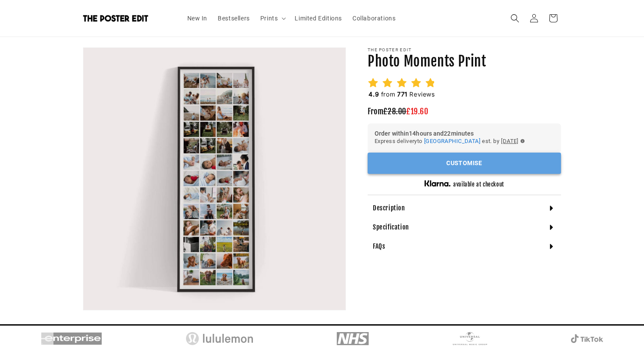 This screenshot has width=644, height=346. Describe the element at coordinates (234, 18) in the screenshot. I see `span: Bestsellers` at that location.